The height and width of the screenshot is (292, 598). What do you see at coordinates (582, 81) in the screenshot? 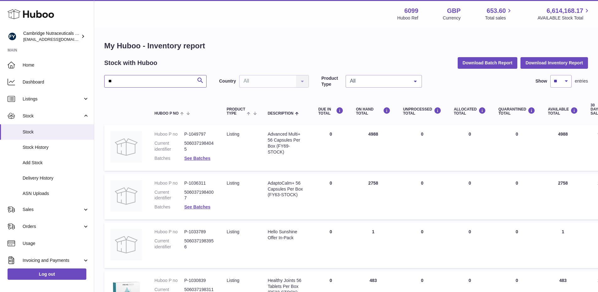
I see `span: entries` at bounding box center [582, 81].